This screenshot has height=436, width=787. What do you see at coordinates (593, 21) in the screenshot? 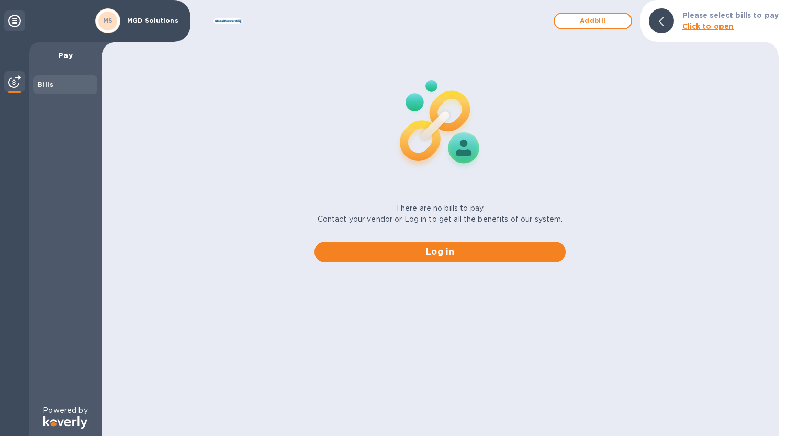
I see `button: Addbill` at bounding box center [593, 21].